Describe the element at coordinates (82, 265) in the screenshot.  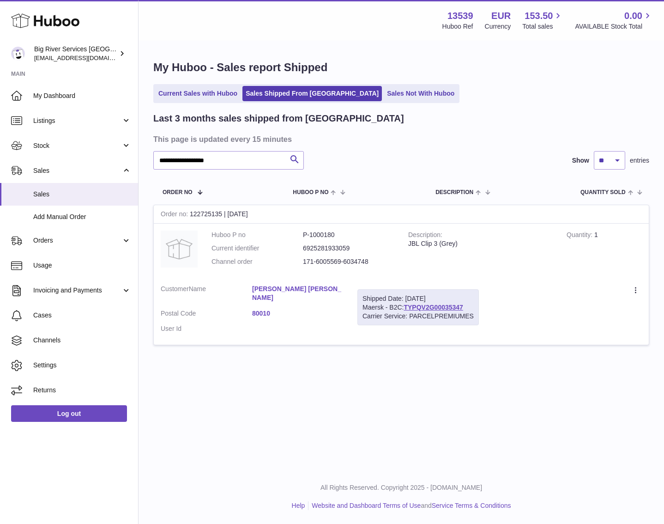
I see `span: Usage` at that location.